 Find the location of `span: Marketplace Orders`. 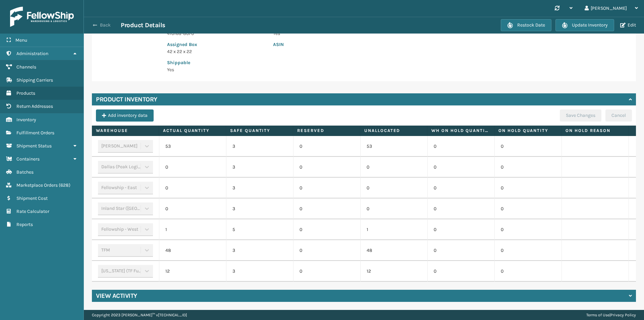

span: Marketplace Orders is located at coordinates (37, 185).